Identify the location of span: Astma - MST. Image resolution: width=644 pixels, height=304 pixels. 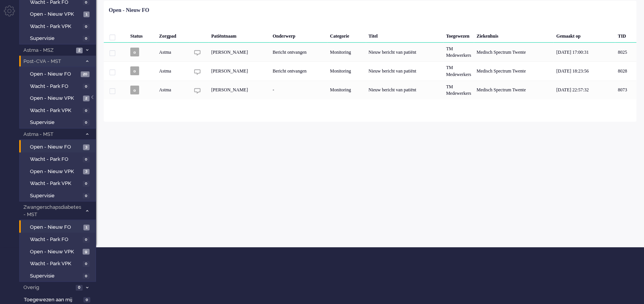
(52, 134).